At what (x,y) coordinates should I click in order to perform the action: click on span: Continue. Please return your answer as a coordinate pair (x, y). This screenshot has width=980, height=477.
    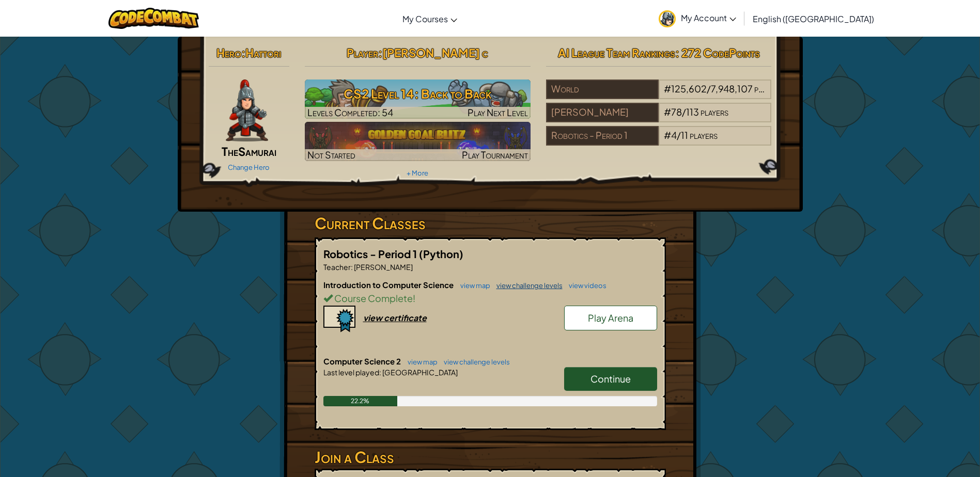
    Looking at the image, I should click on (611, 378).